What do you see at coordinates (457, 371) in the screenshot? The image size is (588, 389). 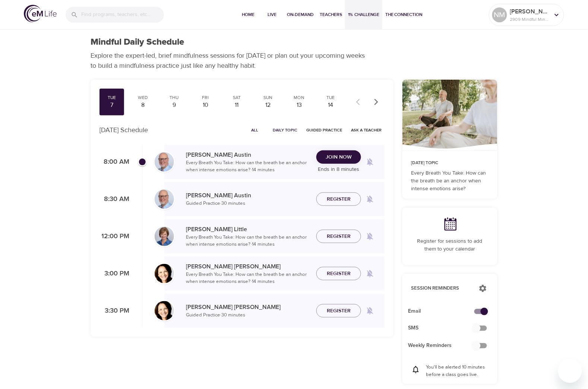 I see `p: You'll be alerted 10 minutes before a class goes live.` at bounding box center [457, 371].